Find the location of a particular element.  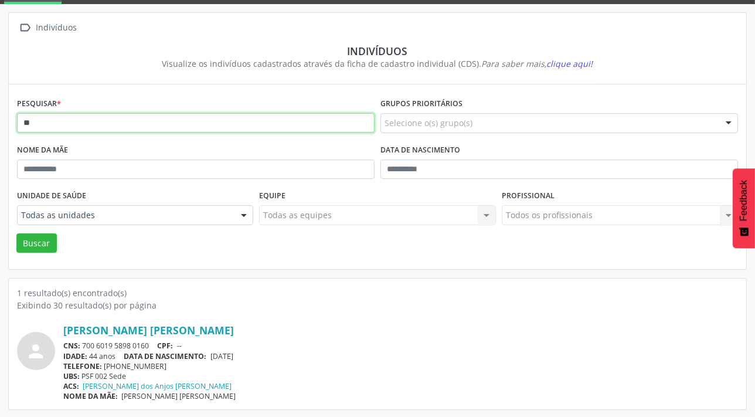

label: Data de nascimento is located at coordinates (421, 150).